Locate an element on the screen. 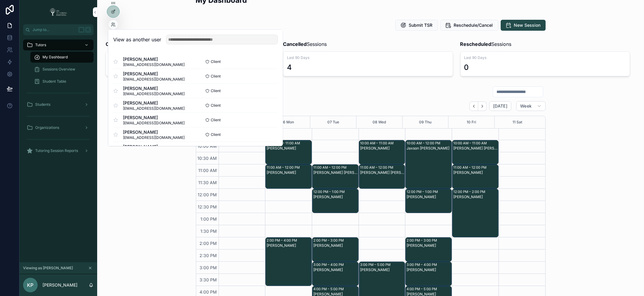 This screenshot has height=296, width=644. button: 11 Sat is located at coordinates (517, 122).